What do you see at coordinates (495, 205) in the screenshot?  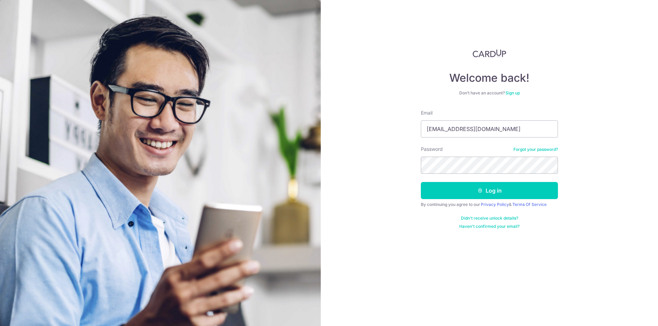 I see `a: Privacy Policy` at bounding box center [495, 205].